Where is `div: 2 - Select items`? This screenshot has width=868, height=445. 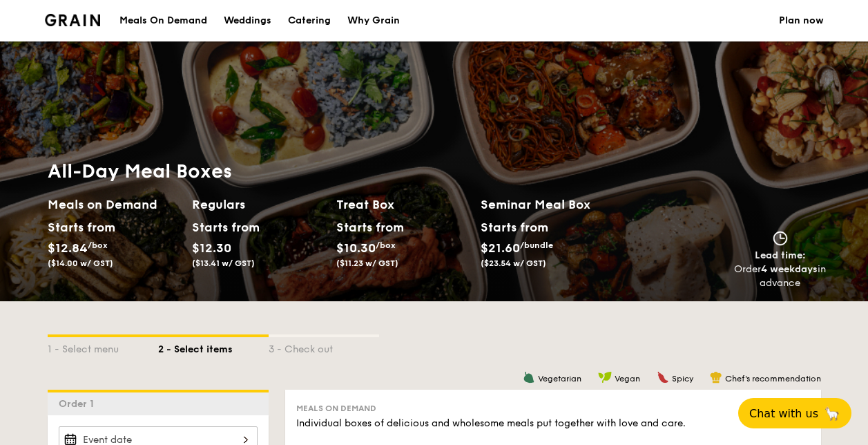
div: 2 - Select items is located at coordinates (213, 347).